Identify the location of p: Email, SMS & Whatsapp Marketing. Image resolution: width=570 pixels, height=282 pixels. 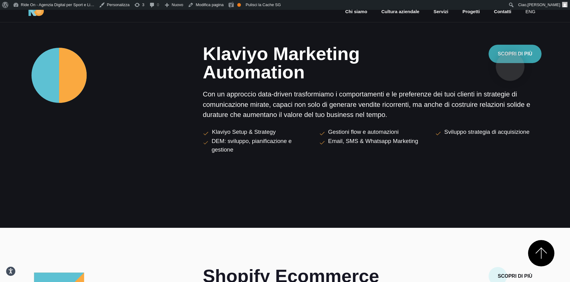
(373, 141).